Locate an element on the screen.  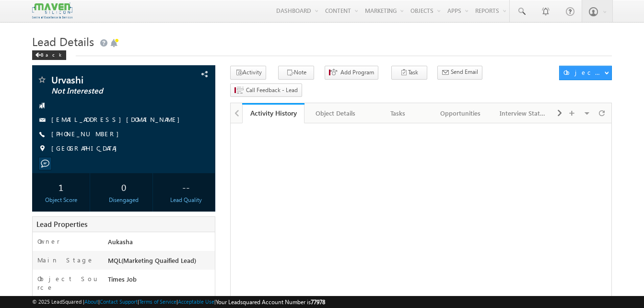
div: 0 is located at coordinates (124, 186).